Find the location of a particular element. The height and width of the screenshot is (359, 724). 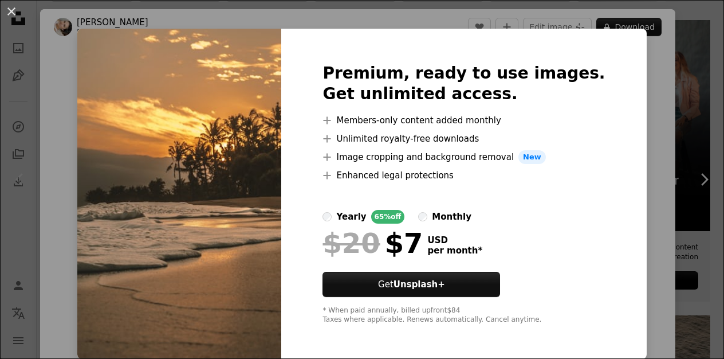

input: monthly is located at coordinates (423, 217).